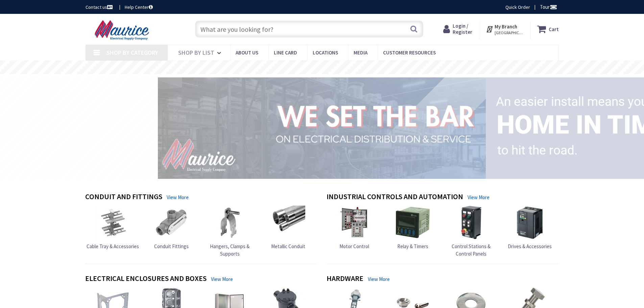  Describe the element at coordinates (413, 228) in the screenshot. I see `a: Relay & Timers Relay & Timers` at that location.